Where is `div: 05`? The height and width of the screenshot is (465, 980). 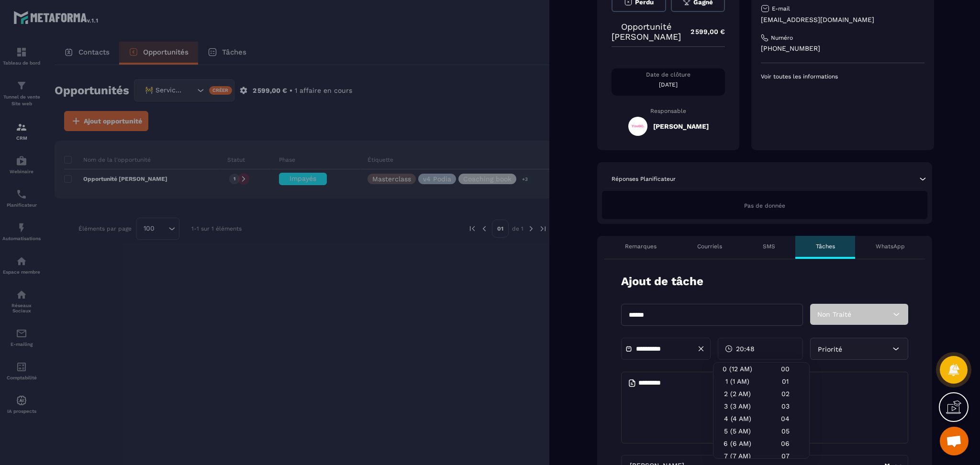
div: 05 is located at coordinates (785, 431).